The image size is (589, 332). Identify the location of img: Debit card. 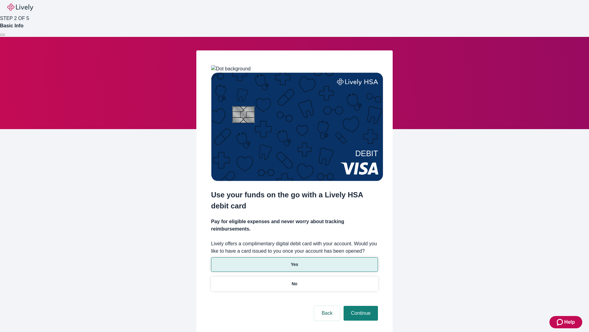
(297, 126).